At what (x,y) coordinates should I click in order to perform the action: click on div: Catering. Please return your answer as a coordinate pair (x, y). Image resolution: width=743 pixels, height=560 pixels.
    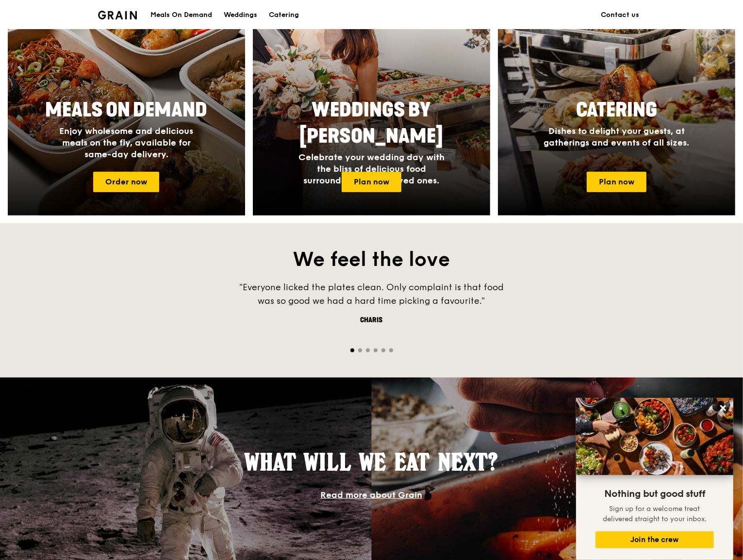
    Looking at the image, I should click on (284, 15).